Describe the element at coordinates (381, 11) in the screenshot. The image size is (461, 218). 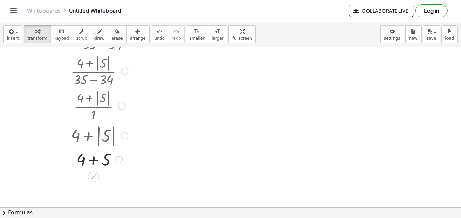
I see `button: Collaborate Live` at that location.